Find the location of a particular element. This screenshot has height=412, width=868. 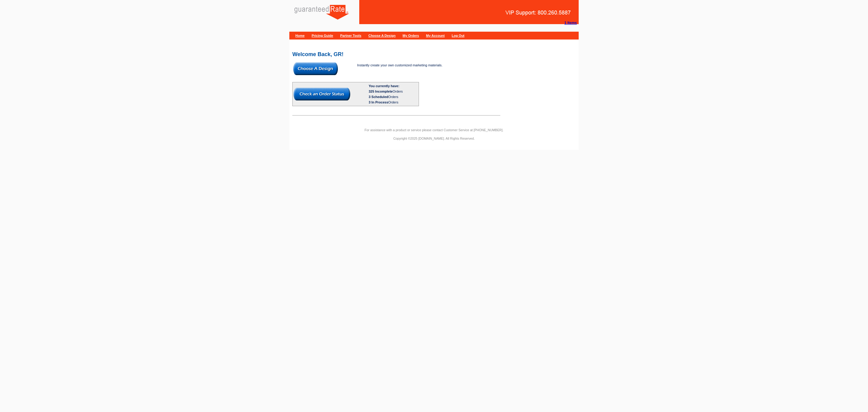

span: 325 Incomplete is located at coordinates (381, 91).